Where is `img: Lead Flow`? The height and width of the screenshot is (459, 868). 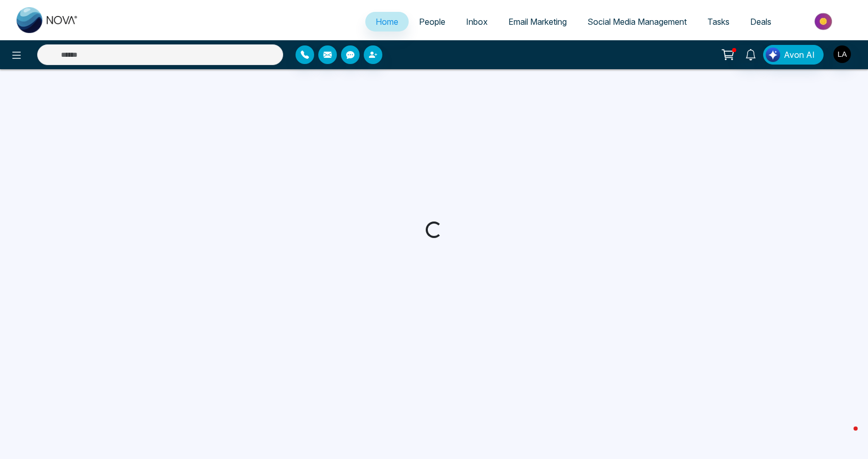
img: Lead Flow is located at coordinates (773, 55).